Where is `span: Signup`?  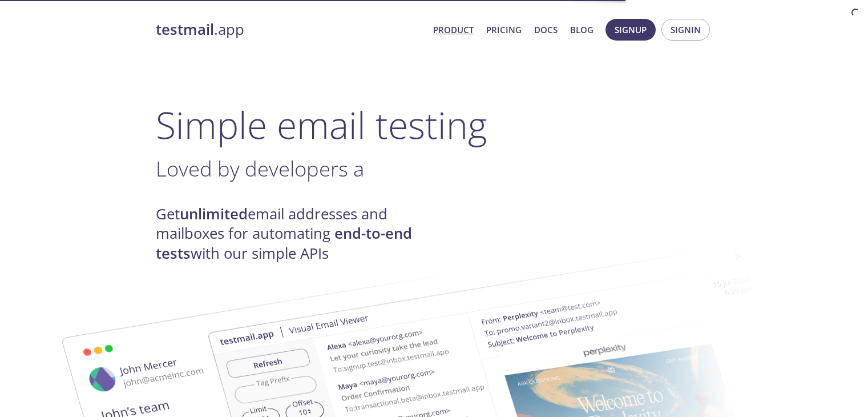
span: Signup is located at coordinates (631, 30).